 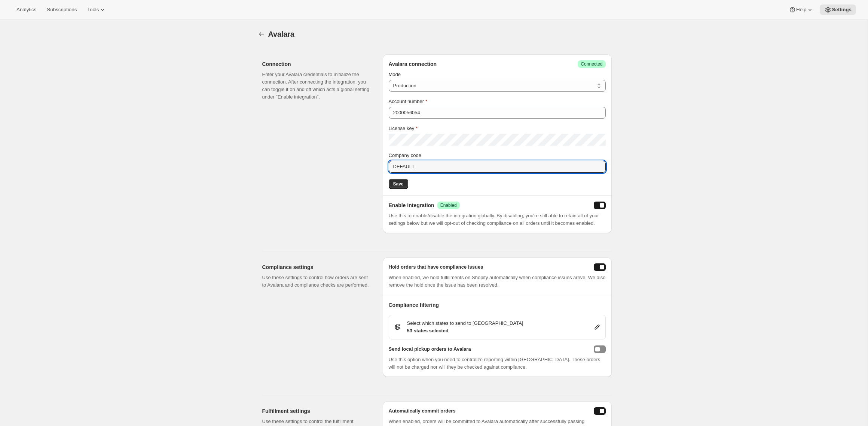 I want to click on span: Company code, so click(x=405, y=155).